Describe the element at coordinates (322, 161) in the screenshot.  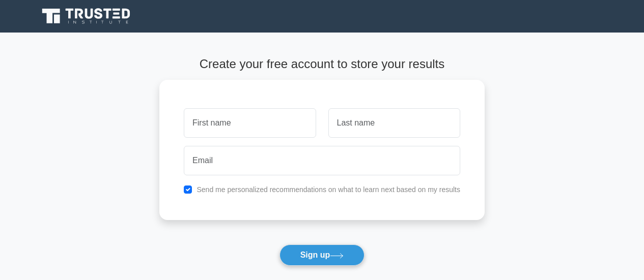
I see `input: Email` at that location.